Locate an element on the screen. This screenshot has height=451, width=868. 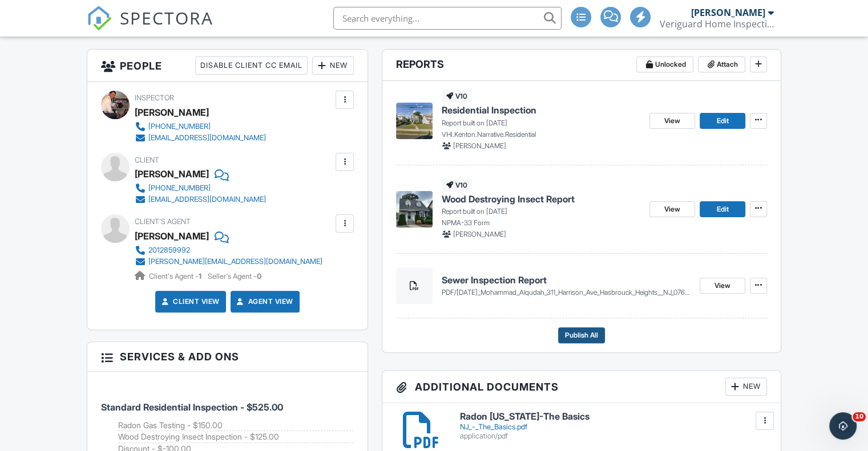
a: Agent View is located at coordinates (264, 302).